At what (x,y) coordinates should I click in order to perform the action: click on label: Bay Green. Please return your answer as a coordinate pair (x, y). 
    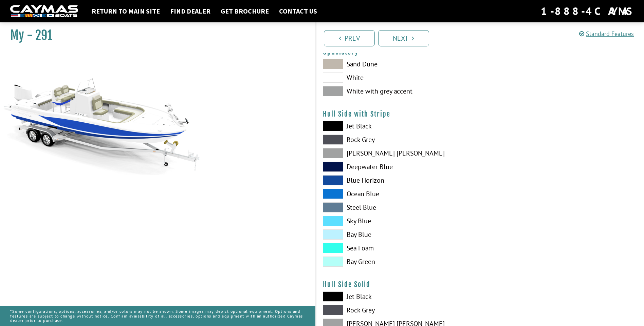
    Looking at the image, I should click on (398, 262).